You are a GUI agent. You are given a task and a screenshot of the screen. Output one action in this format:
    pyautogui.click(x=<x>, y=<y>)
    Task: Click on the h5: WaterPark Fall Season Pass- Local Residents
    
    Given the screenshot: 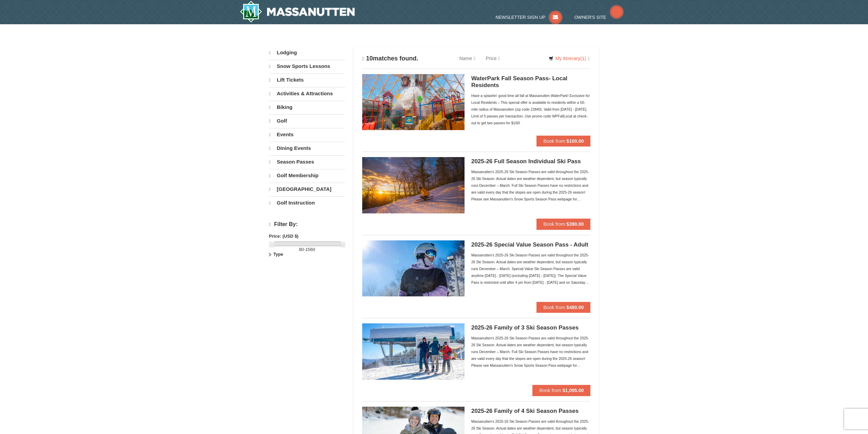 What is the action you would take?
    pyautogui.click(x=531, y=82)
    